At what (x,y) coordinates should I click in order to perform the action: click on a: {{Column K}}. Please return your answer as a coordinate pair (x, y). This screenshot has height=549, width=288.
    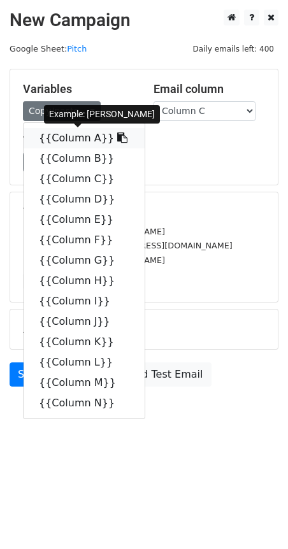
    Looking at the image, I should click on (84, 342).